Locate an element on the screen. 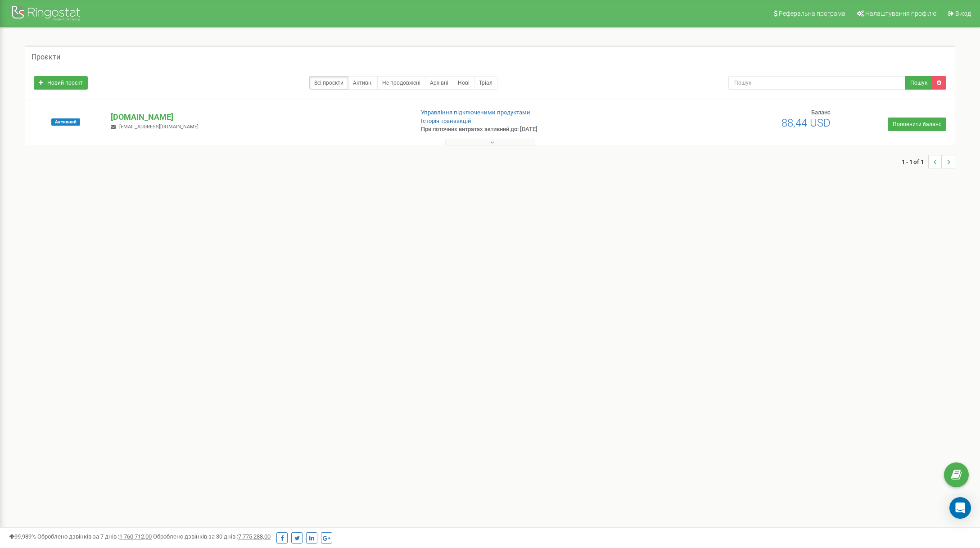  span: Вихід is located at coordinates (963, 14).